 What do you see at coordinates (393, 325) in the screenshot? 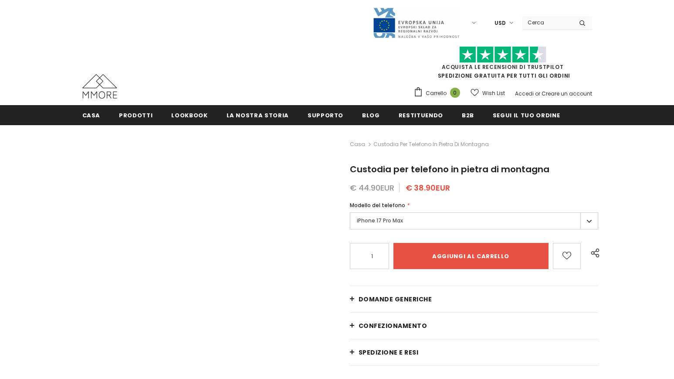
I see `span: CONFEZIONAMENTO` at bounding box center [393, 325].